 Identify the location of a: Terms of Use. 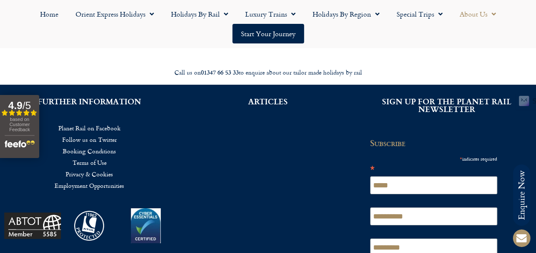
(89, 162).